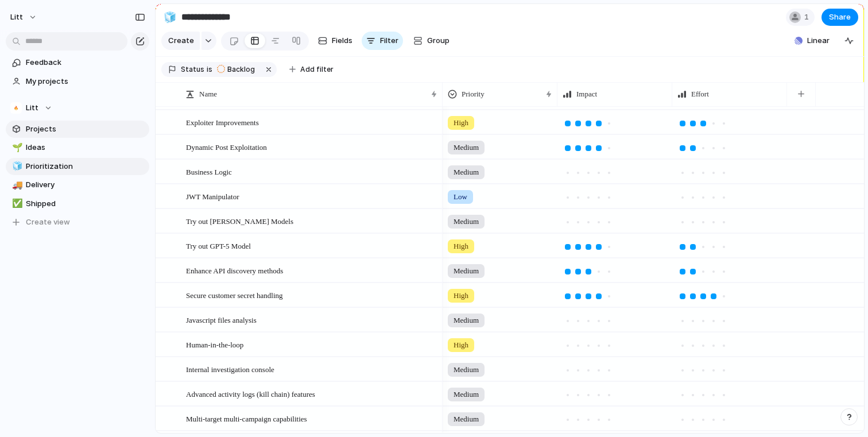 The width and height of the screenshot is (868, 437). I want to click on button: Group, so click(431, 41).